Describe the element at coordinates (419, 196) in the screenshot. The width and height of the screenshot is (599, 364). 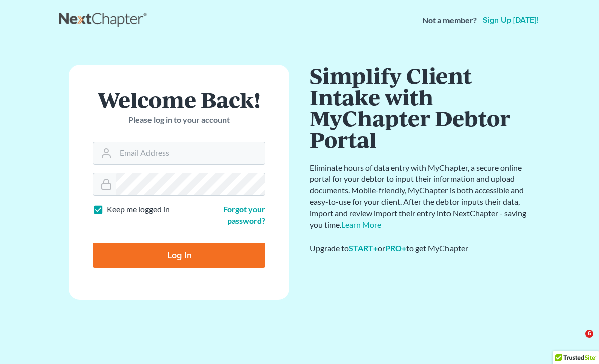
I see `p: Eliminate hours of data entry with MyChapter, a secure online portal for your debtor to input the...` at that location.